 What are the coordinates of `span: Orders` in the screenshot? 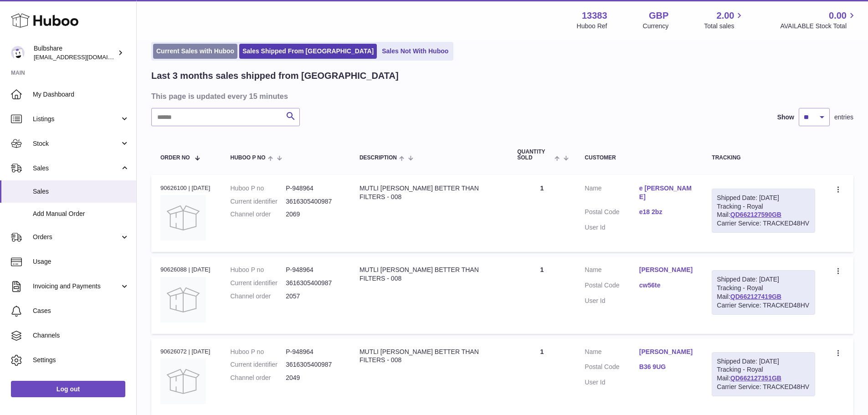 It's located at (76, 237).